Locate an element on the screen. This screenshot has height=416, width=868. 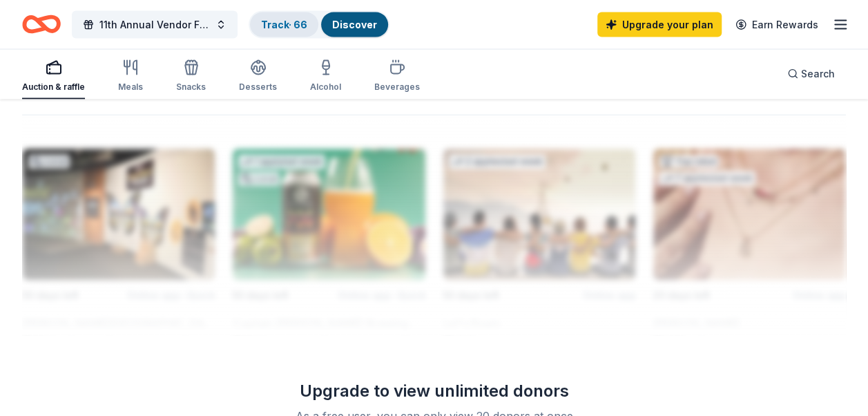
div: Auction & raffle is located at coordinates (53, 87).